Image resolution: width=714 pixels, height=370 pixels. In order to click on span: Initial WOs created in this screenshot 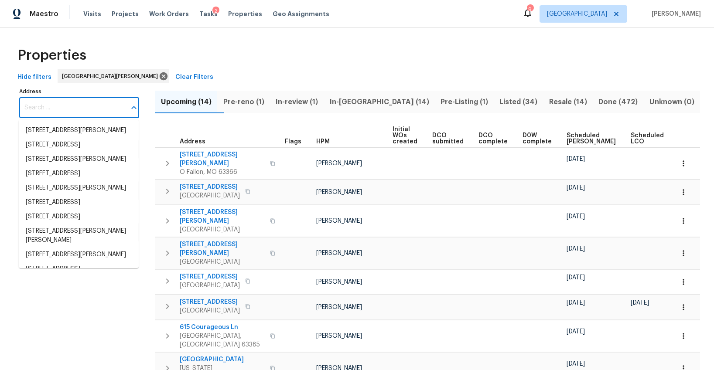, I will do `click(405, 136)`.